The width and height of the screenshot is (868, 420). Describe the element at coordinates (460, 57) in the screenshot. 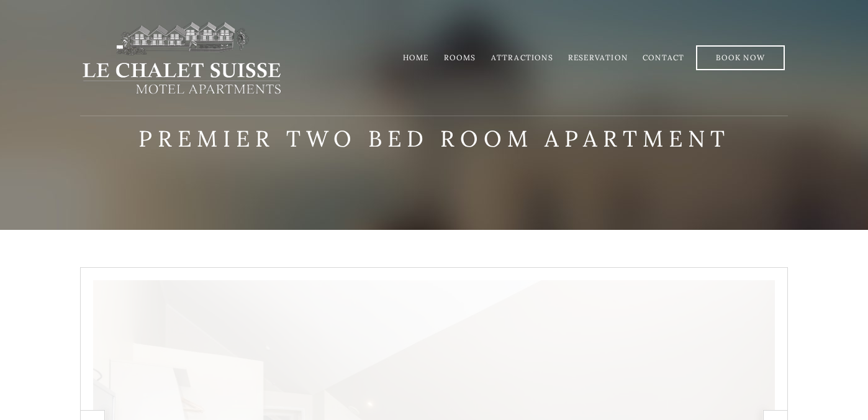

I see `a: Rooms` at that location.